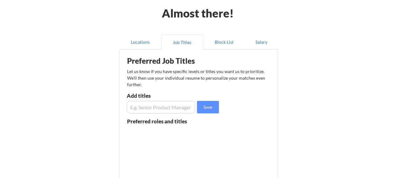 This screenshot has width=396, height=178. I want to click on input: E.g. Senior Product Manager, so click(161, 107).